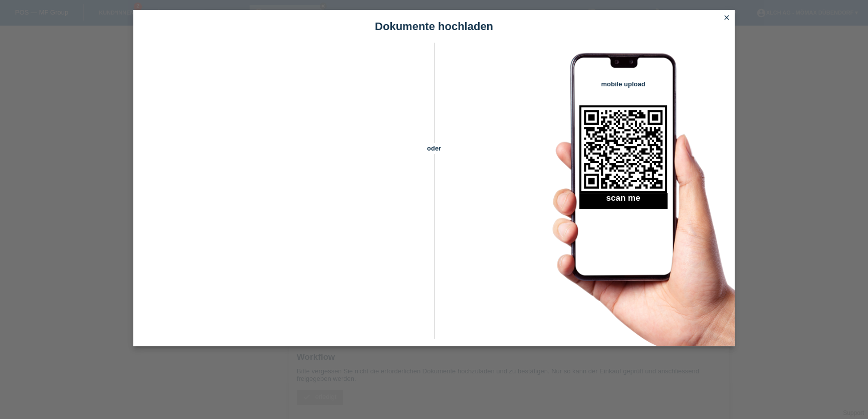  Describe the element at coordinates (434, 26) in the screenshot. I see `h1: Dokumente hochladen` at that location.